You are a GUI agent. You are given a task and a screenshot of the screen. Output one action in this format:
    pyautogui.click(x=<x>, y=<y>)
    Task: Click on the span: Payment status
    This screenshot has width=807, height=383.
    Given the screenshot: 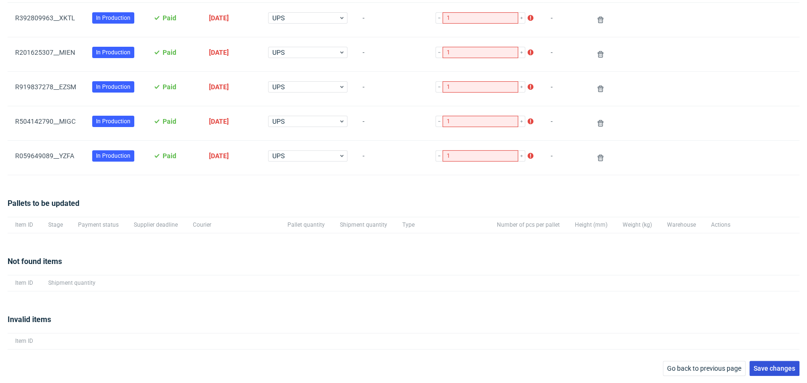 What is the action you would take?
    pyautogui.click(x=98, y=225)
    